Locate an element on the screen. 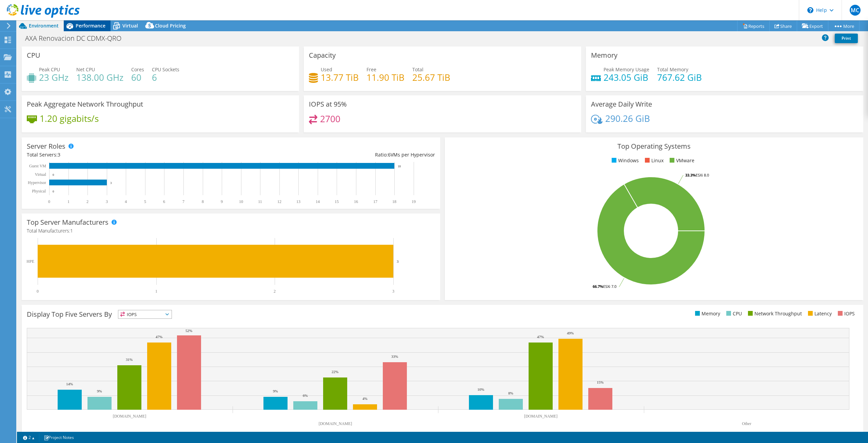  text: 14 is located at coordinates (317, 202).